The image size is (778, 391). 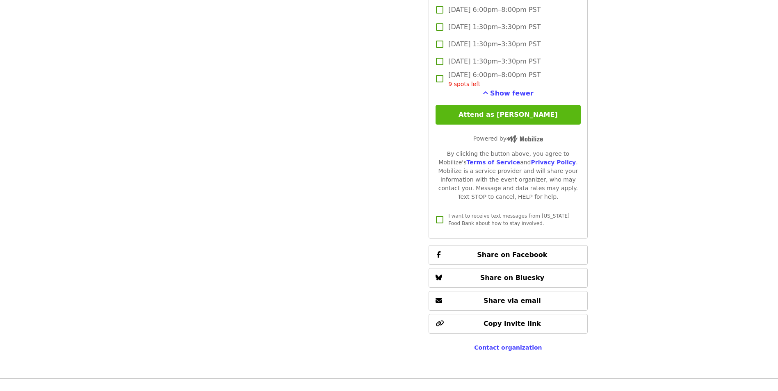 What do you see at coordinates (524, 139) in the screenshot?
I see `img: Powered by Mobilize` at bounding box center [524, 139].